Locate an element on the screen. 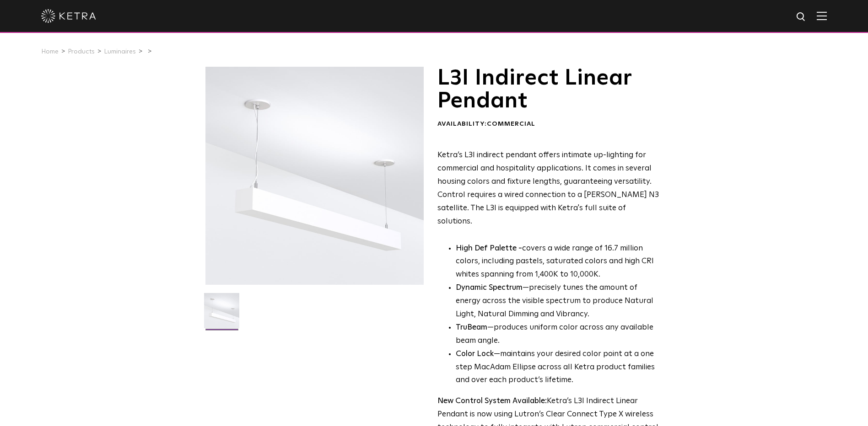  img: L3I-Linear-2021-Web-Square is located at coordinates (221, 314).